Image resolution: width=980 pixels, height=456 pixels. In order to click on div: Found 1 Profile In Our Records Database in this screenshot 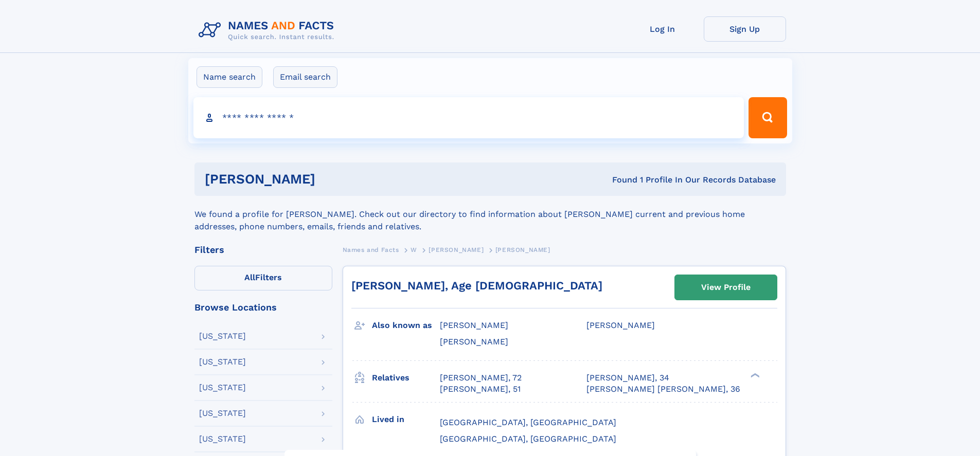, I will do `click(619, 180)`.